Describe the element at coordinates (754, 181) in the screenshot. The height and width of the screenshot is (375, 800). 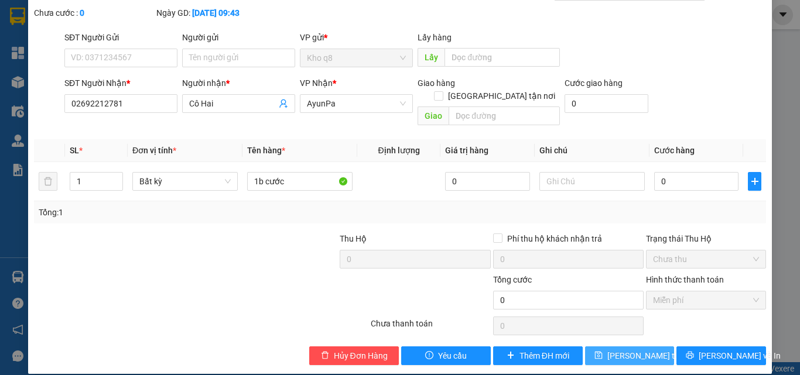
I see `button: plus` at that location.